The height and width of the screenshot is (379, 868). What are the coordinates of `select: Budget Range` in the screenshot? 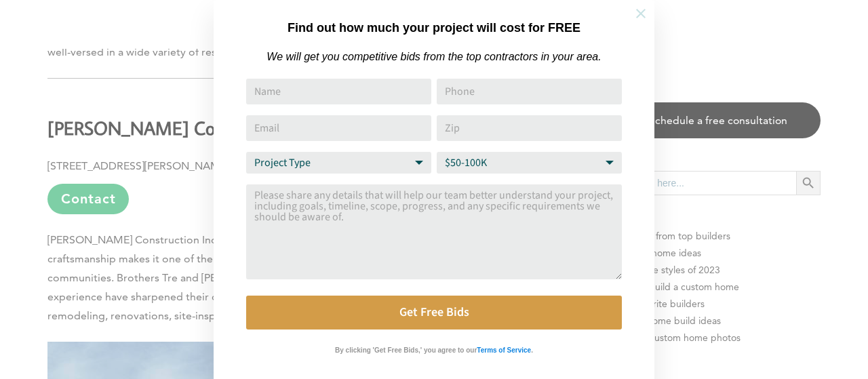 It's located at (529, 162).